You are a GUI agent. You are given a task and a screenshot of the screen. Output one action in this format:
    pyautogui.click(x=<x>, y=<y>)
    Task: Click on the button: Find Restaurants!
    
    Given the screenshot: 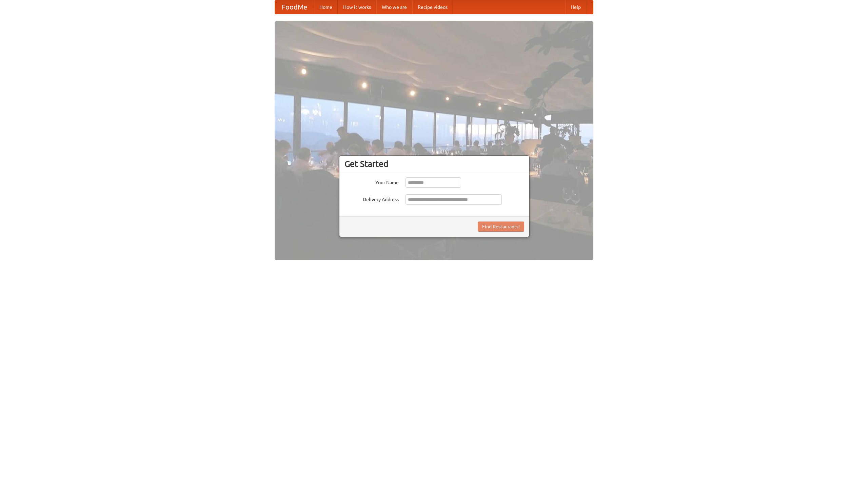 What is the action you would take?
    pyautogui.click(x=501, y=226)
    